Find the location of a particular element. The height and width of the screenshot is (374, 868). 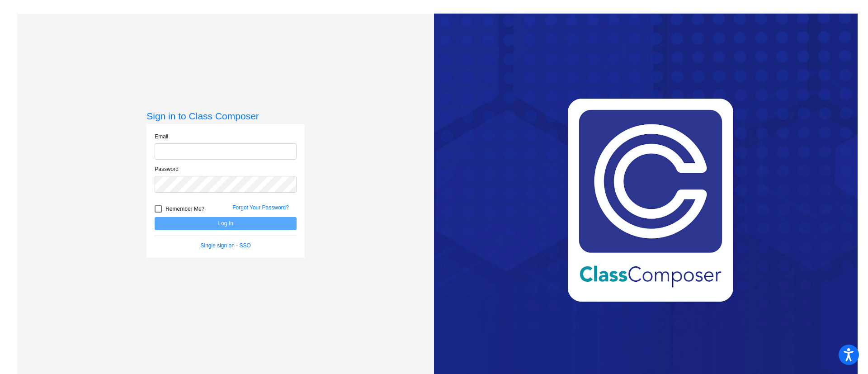

a: Forgot Your Password? is located at coordinates (260, 208).